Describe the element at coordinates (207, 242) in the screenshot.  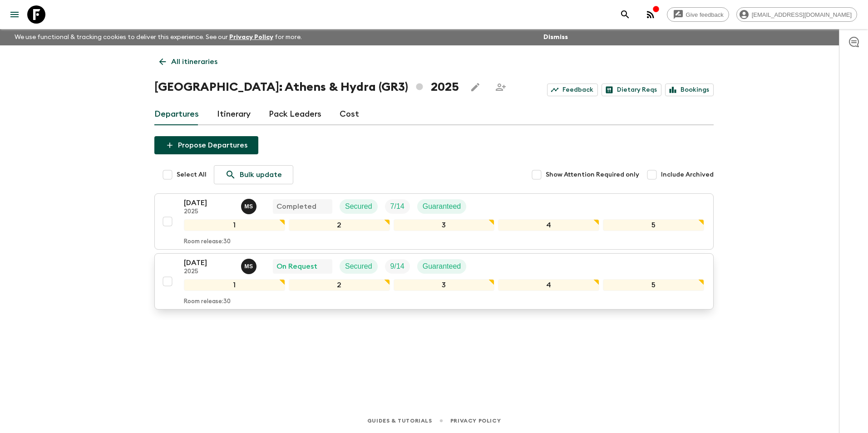
I see `p: Room release: 30` at that location.